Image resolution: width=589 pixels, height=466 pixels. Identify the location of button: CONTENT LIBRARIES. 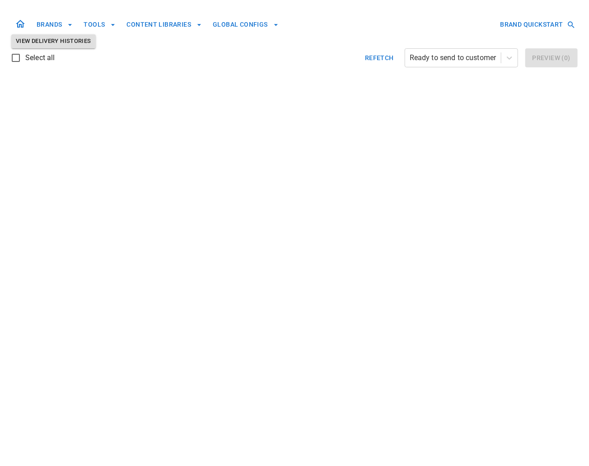
(164, 24).